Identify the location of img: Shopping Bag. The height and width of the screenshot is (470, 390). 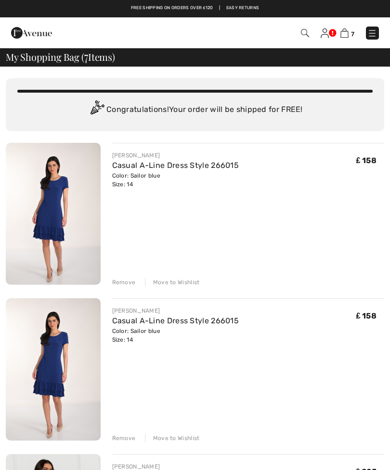
(345, 33).